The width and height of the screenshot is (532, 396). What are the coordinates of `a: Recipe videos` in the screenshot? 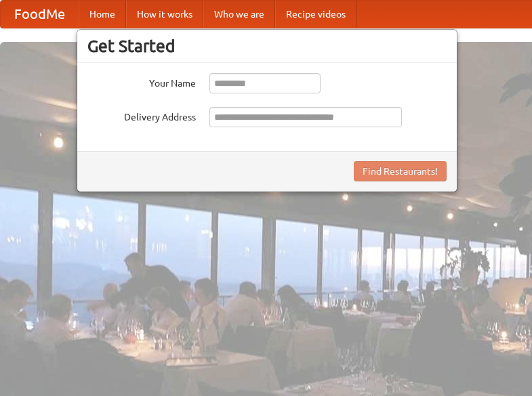 It's located at (315, 15).